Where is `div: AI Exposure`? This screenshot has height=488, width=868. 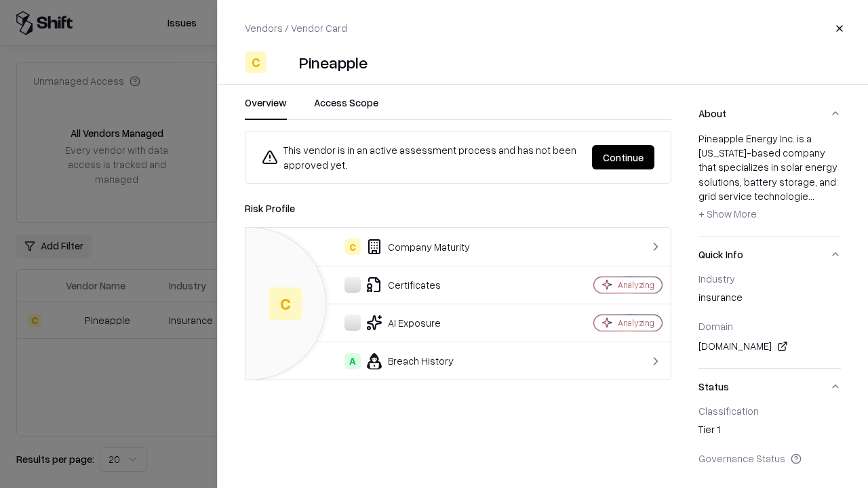 div: AI Exposure is located at coordinates (401, 323).